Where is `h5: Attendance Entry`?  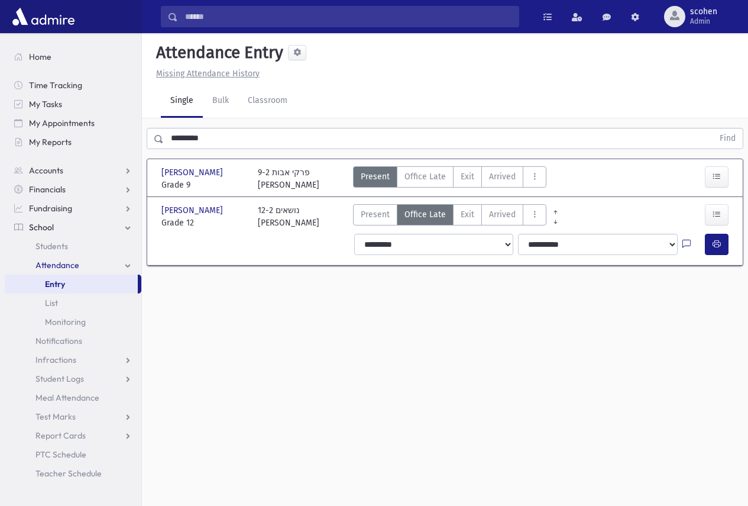 h5: Attendance Entry is located at coordinates (217, 53).